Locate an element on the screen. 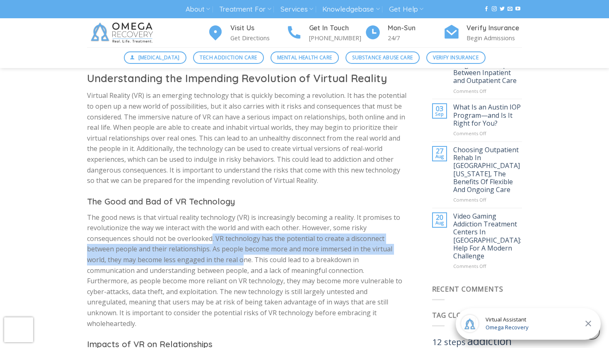  a: Follow on Instagram is located at coordinates (494, 9).